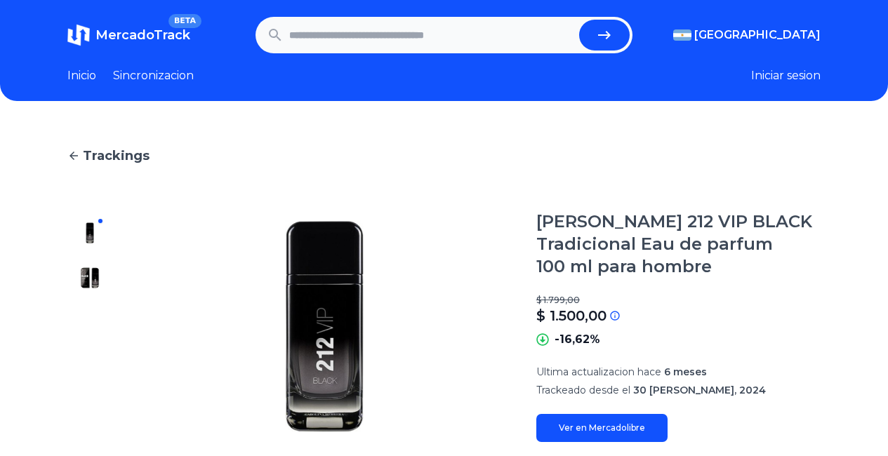 The image size is (888, 456). Describe the element at coordinates (598, 372) in the screenshot. I see `span: Ultima actualizacion hace` at that location.